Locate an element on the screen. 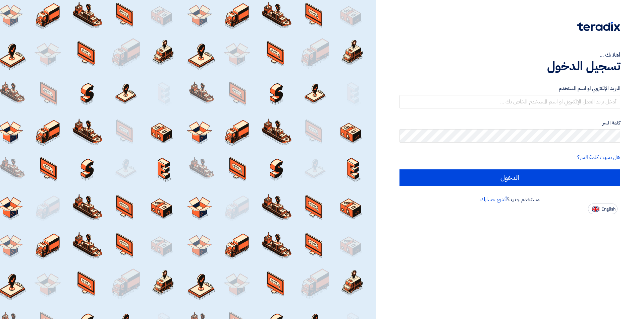 This screenshot has height=319, width=644. button: English is located at coordinates (603, 209).